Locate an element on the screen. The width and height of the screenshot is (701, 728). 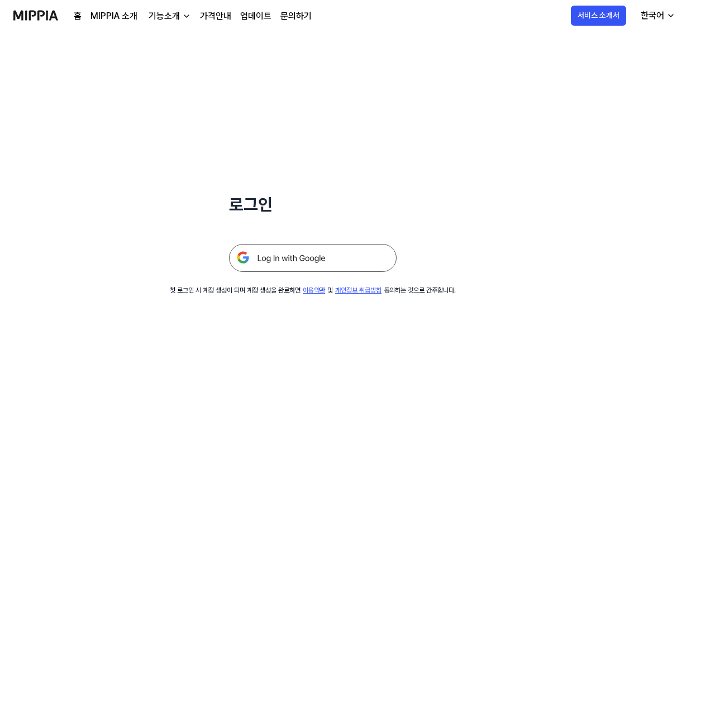
div: 한국어 is located at coordinates (652, 16).